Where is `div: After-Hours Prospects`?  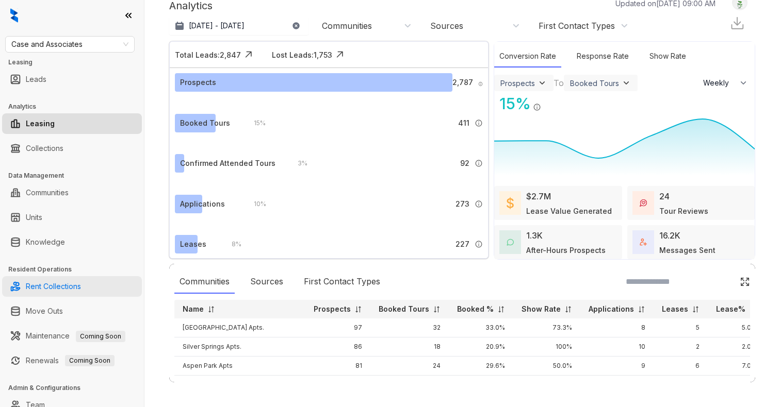
div: After-Hours Prospects is located at coordinates (566, 250).